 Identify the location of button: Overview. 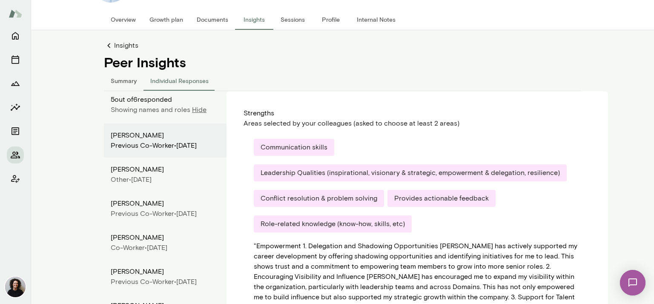
(123, 20).